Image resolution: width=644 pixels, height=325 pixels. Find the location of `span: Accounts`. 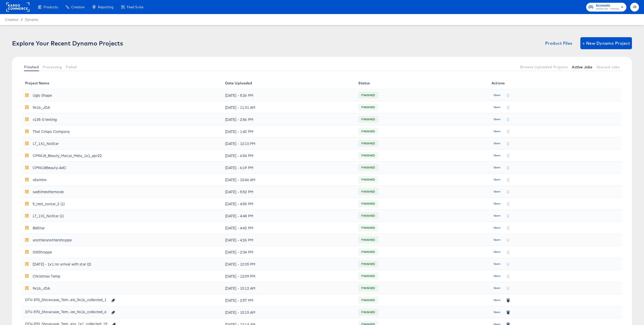

span: Accounts is located at coordinates (607, 5).